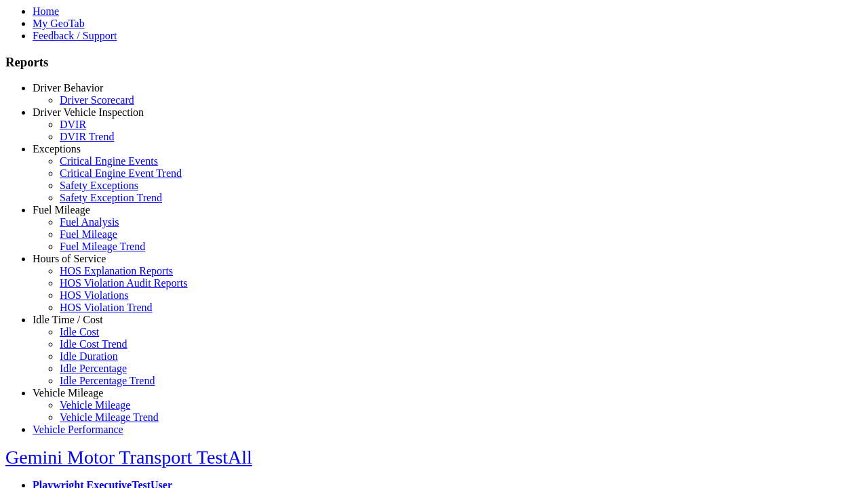  Describe the element at coordinates (94, 295) in the screenshot. I see `a: HOS Violations` at that location.